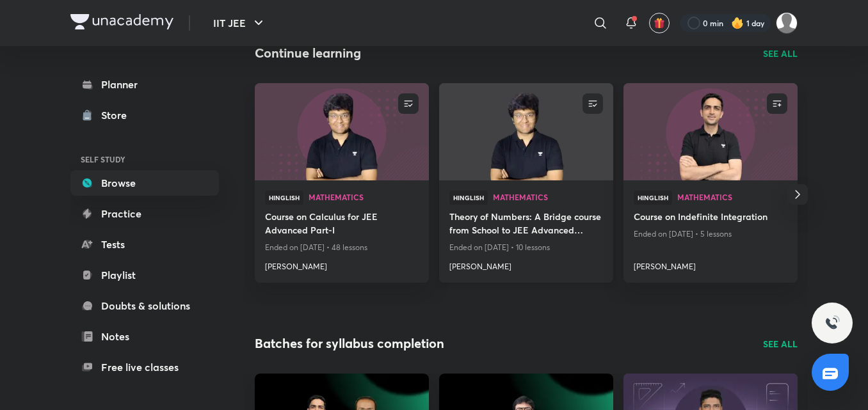 The image size is (868, 410). I want to click on a: Tests, so click(144, 245).